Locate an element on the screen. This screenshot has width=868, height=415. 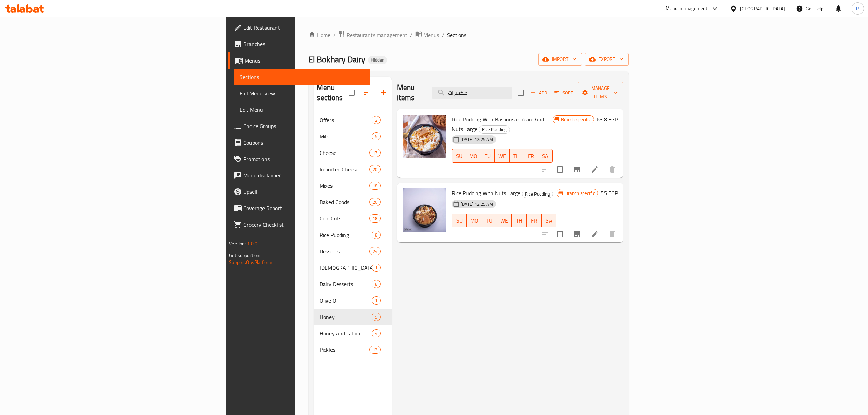
div: Cold Cuts is located at coordinates (345, 218).